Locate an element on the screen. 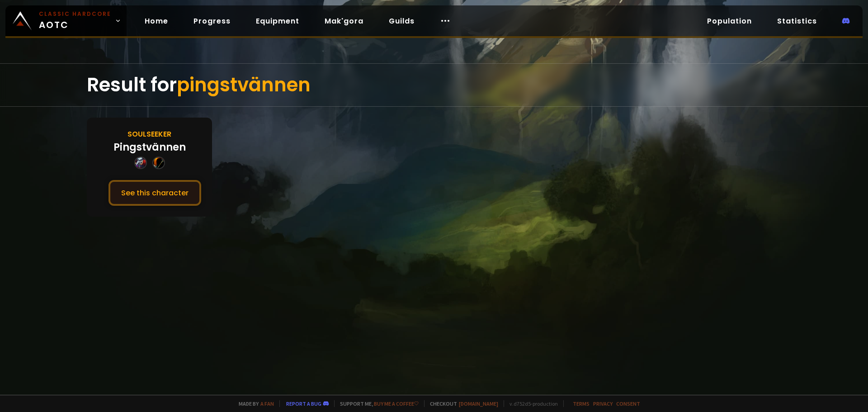 This screenshot has width=868, height=412. a: Progress is located at coordinates (212, 21).